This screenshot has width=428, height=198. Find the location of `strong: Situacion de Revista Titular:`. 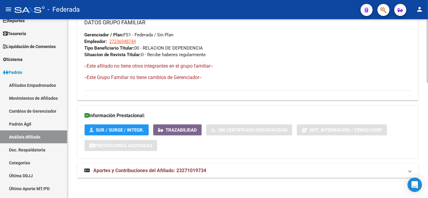

strong: Situacion de Revista Titular: is located at coordinates (113, 55).